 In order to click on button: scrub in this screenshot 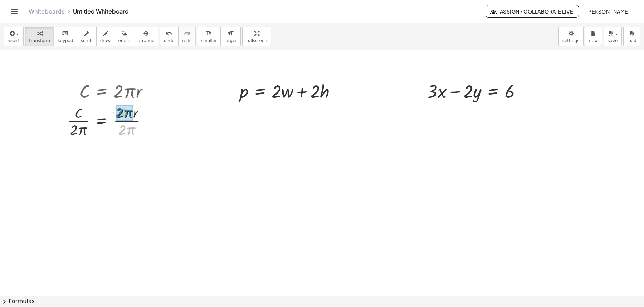, I will do `click(86, 37)`.